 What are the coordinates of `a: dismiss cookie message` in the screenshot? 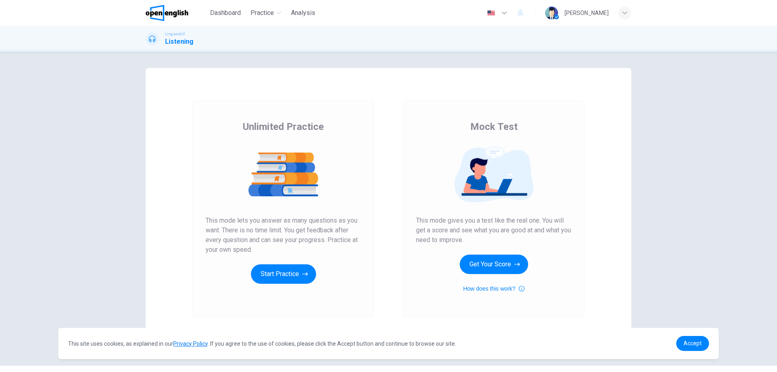 It's located at (693, 343).